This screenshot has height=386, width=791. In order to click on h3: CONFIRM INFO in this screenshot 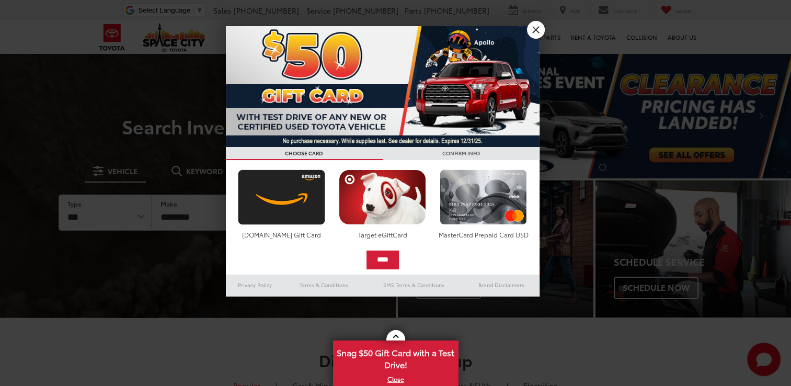, I will do `click(461, 153)`.